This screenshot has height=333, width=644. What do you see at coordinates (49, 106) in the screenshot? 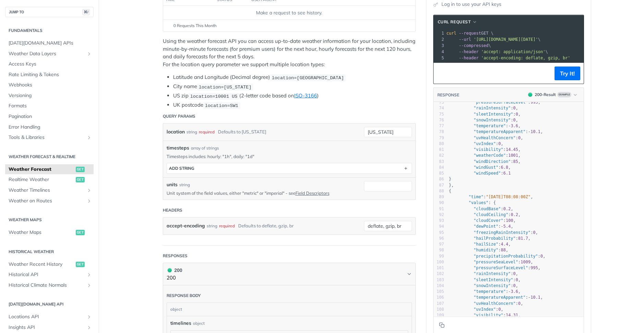
I see `a: Formats` at bounding box center [49, 106].